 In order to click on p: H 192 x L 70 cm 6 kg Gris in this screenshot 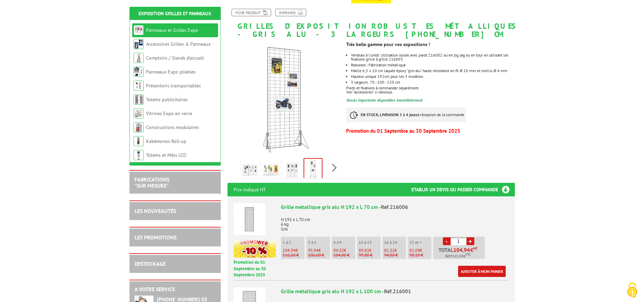, I will do `click(395, 222)`.